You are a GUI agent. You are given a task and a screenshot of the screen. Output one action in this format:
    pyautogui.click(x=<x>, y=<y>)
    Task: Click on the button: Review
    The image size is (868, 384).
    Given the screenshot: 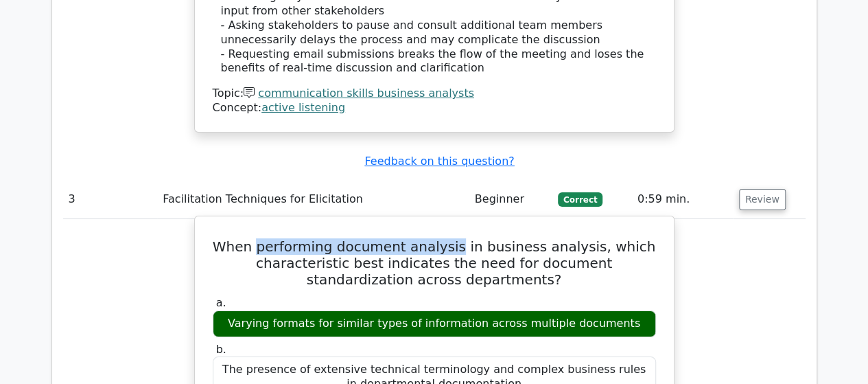 What is the action you would take?
    pyautogui.click(x=762, y=199)
    